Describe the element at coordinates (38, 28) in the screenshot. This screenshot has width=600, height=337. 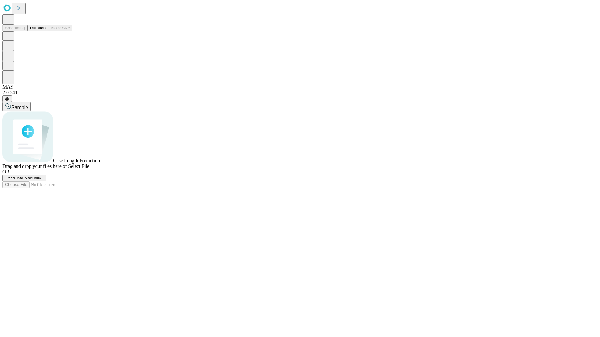
I see `button: Duration` at that location.